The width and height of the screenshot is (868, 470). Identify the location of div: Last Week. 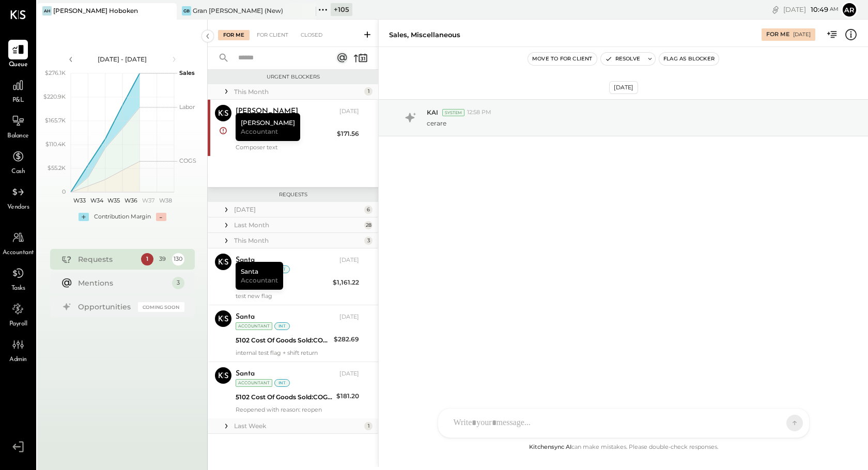
(298, 426).